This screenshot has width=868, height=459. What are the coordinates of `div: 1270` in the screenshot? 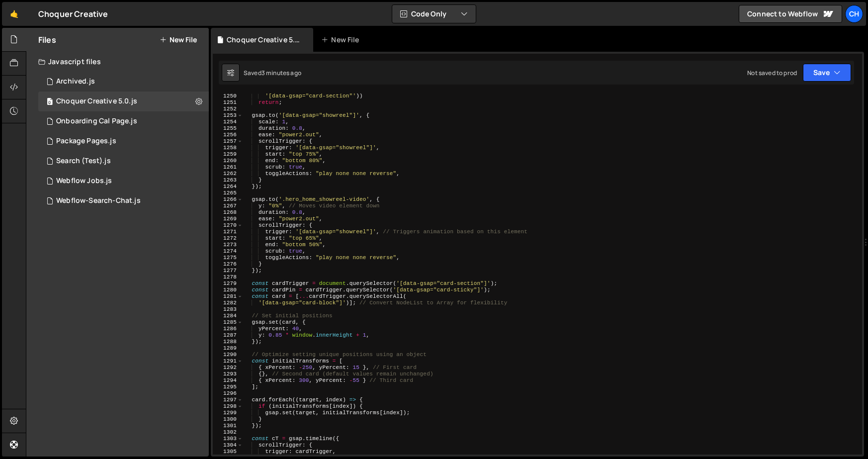 It's located at (227, 225).